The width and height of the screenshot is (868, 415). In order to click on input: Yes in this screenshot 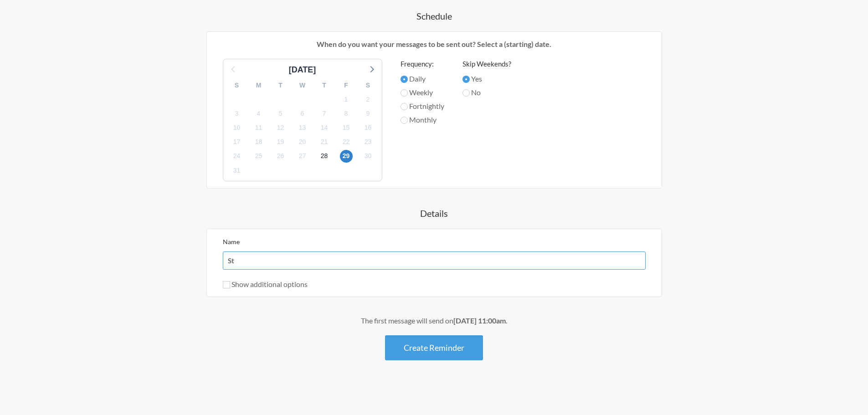, I will do `click(466, 79)`.